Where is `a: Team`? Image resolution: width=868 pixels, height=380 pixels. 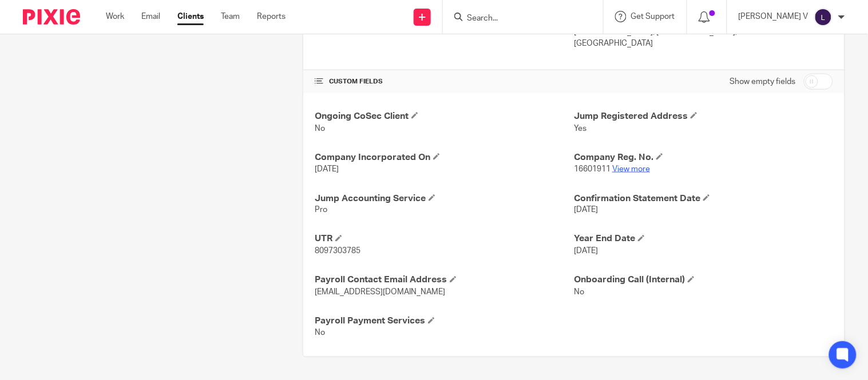 a: Team is located at coordinates (230, 17).